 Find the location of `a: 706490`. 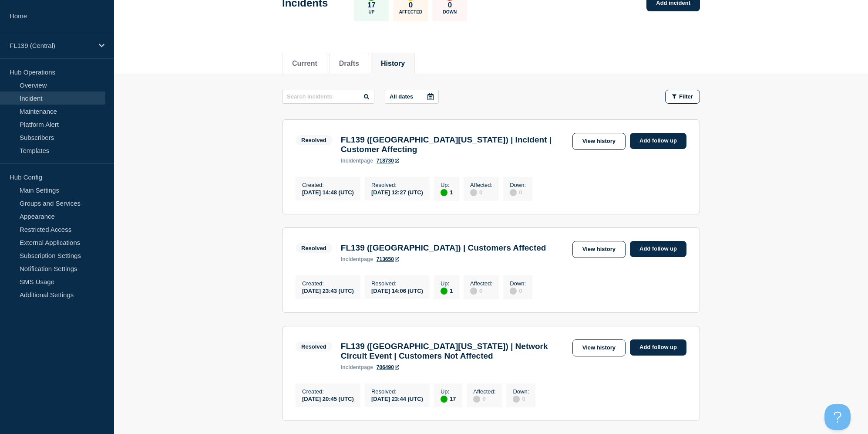

a: 706490 is located at coordinates (388, 367).